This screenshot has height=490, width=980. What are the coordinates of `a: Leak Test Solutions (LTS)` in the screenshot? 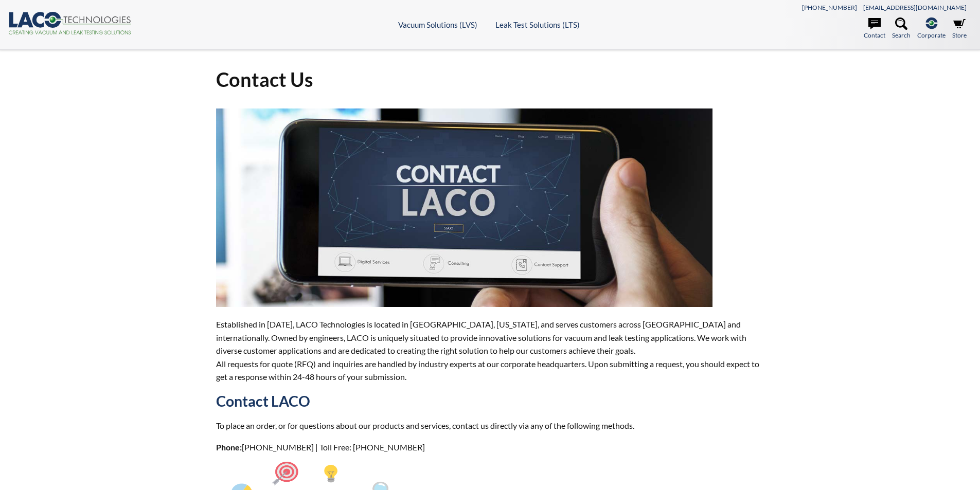 It's located at (538, 24).